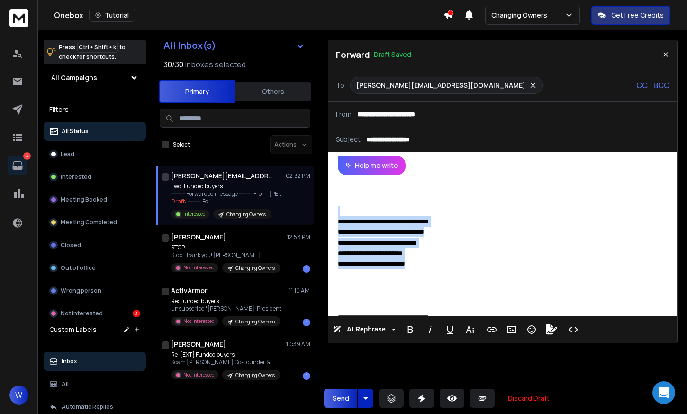 The width and height of the screenshot is (687, 414). What do you see at coordinates (573, 329) in the screenshot?
I see `button: Code View` at bounding box center [573, 329].